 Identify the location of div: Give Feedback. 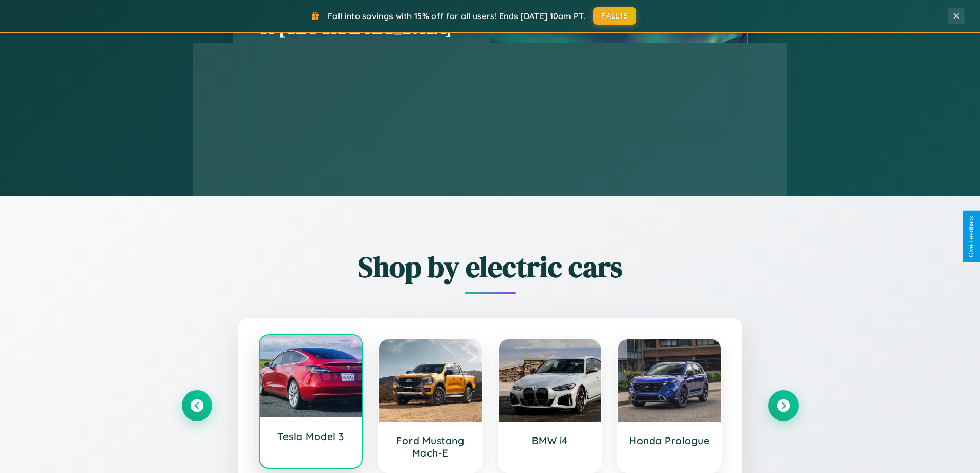
(971, 236).